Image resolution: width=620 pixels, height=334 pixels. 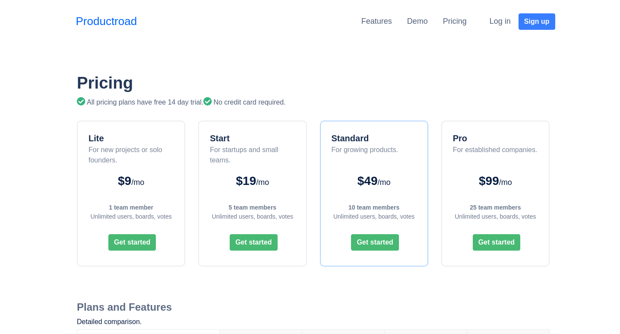 What do you see at coordinates (313, 322) in the screenshot?
I see `p: Detailed comparison.` at bounding box center [313, 322].